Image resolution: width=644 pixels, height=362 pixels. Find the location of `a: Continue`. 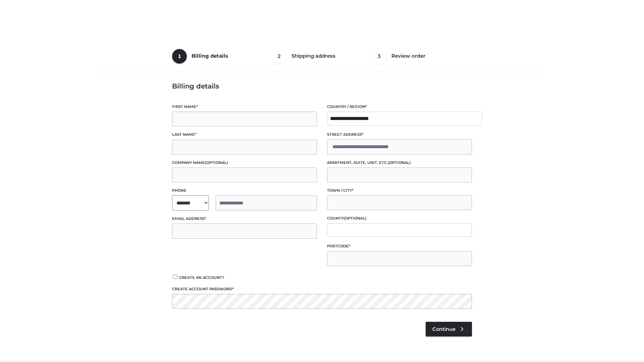

a: Continue is located at coordinates (448, 329).